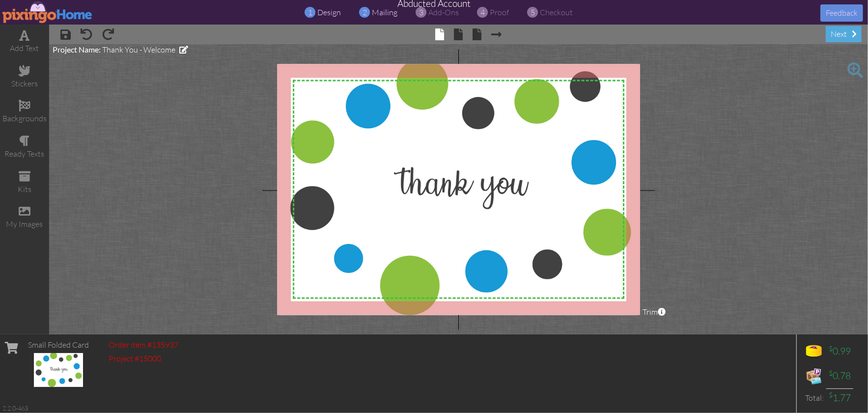 Image resolution: width=868 pixels, height=413 pixels. What do you see at coordinates (144, 345) in the screenshot?
I see `div: Order item #135937` at bounding box center [144, 345].